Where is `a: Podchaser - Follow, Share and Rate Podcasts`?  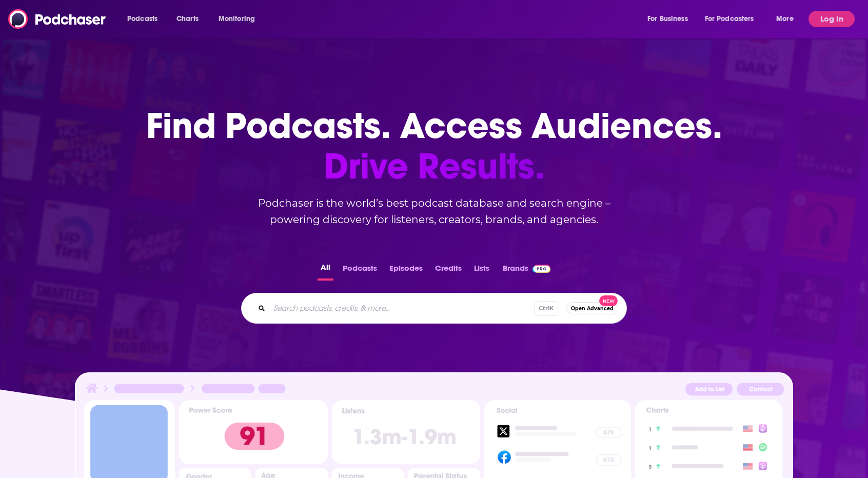
a: Podchaser - Follow, Share and Rate Podcasts is located at coordinates (58, 19).